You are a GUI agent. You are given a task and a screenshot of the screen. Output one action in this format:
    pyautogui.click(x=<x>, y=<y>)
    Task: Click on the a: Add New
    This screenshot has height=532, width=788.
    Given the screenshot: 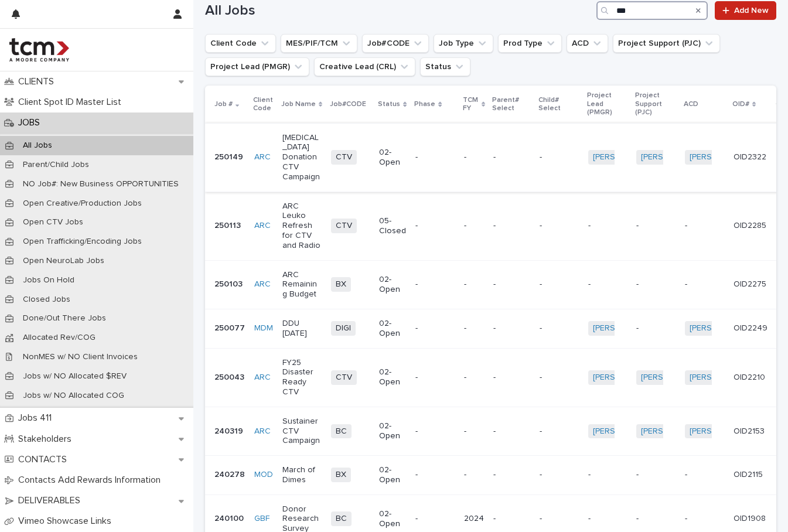 What is the action you would take?
    pyautogui.click(x=745, y=10)
    